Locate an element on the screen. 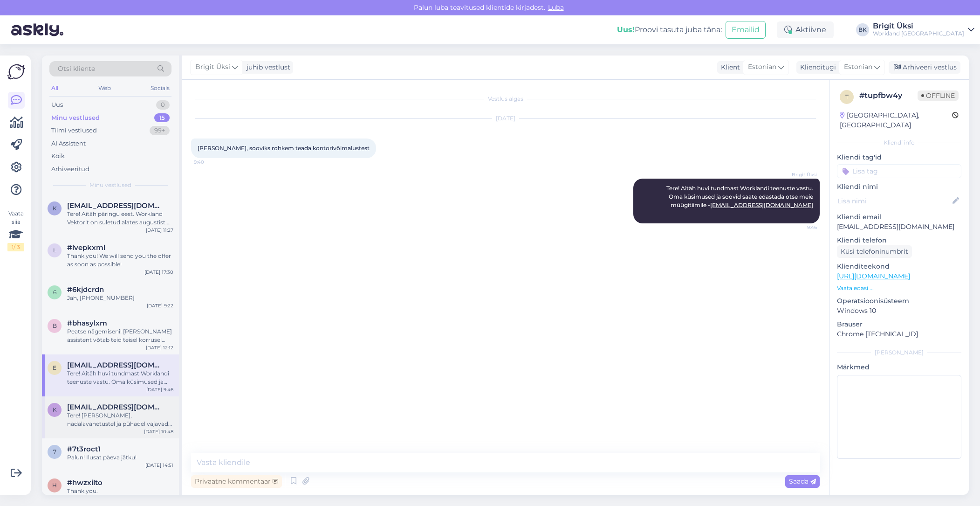 The width and height of the screenshot is (980, 506). span: h is located at coordinates (55, 485).